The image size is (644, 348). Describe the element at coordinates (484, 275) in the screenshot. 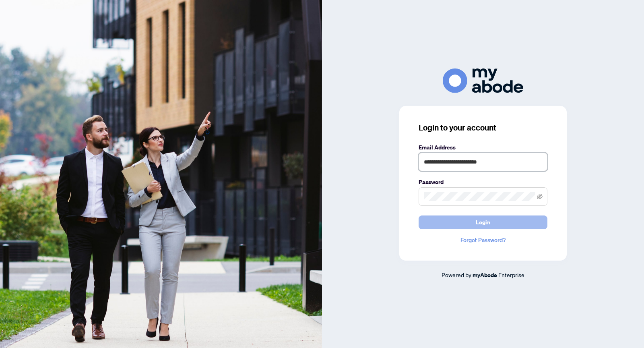

I see `a: myAbode` at that location.